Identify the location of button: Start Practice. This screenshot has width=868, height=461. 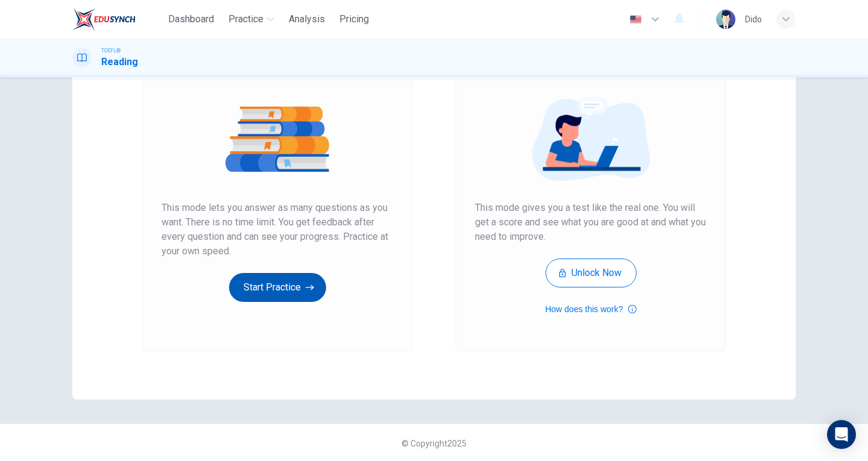
(277, 287).